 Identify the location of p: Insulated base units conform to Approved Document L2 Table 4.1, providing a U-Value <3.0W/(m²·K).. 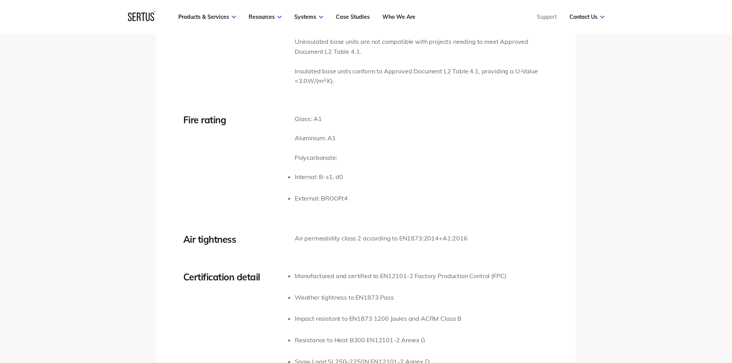
(422, 76).